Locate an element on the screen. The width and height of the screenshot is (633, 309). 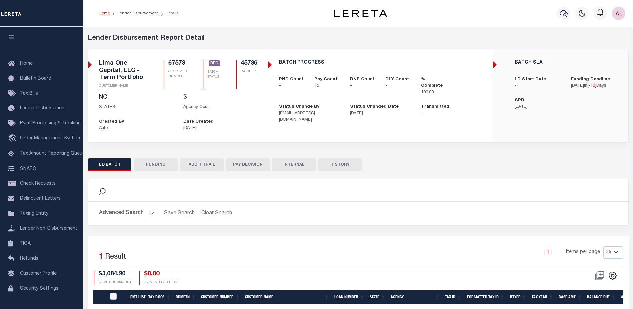
span: Refunds is located at coordinates (29, 258).